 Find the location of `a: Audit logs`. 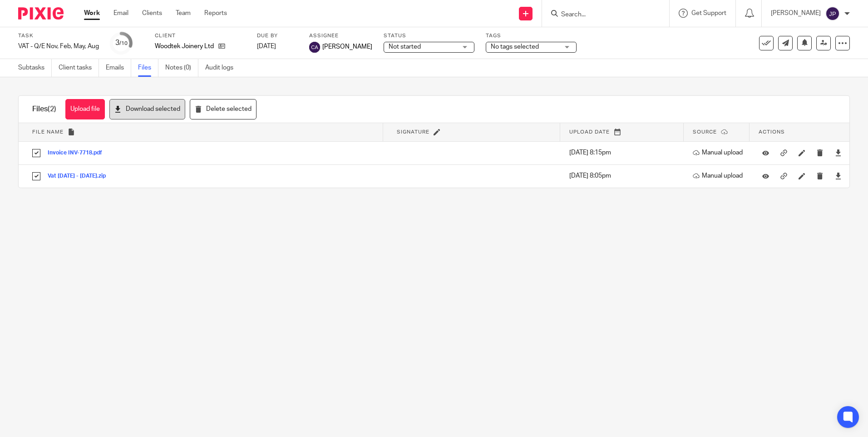

a: Audit logs is located at coordinates (222, 68).